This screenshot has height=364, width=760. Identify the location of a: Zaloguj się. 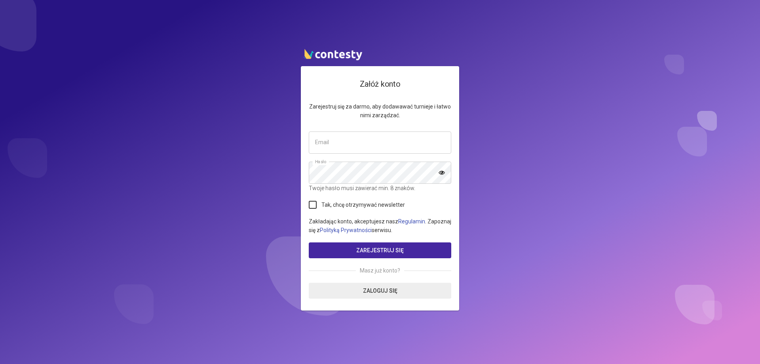
(380, 291).